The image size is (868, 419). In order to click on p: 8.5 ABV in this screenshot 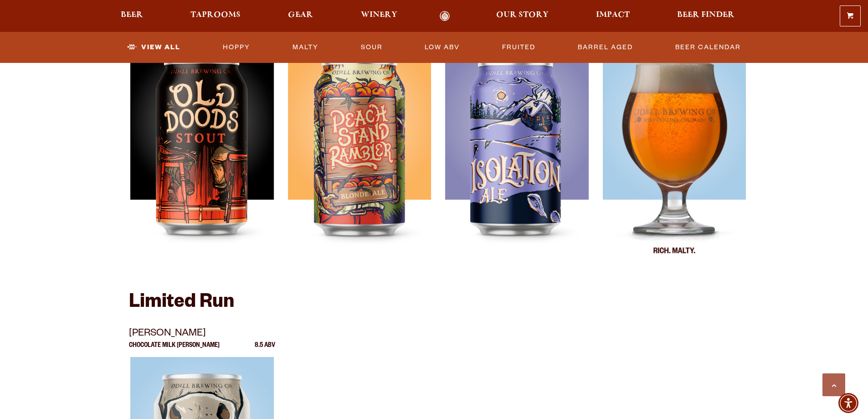, I will do `click(265, 350)`.